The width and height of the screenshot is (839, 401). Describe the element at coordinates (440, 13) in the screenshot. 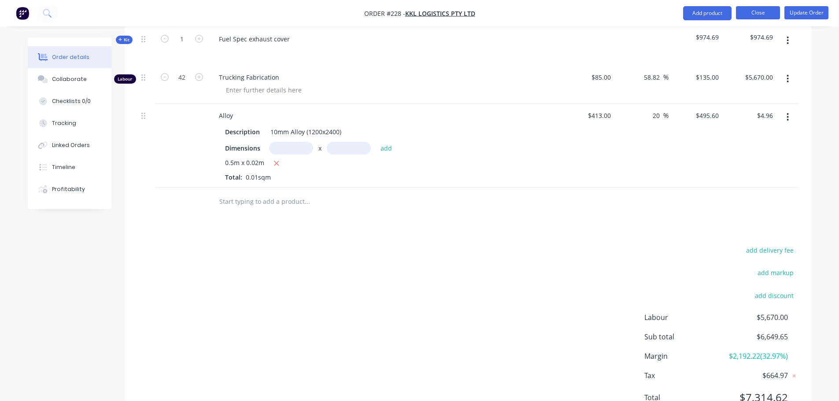

I see `span: KKL Logistics Pty Ltd` at that location.